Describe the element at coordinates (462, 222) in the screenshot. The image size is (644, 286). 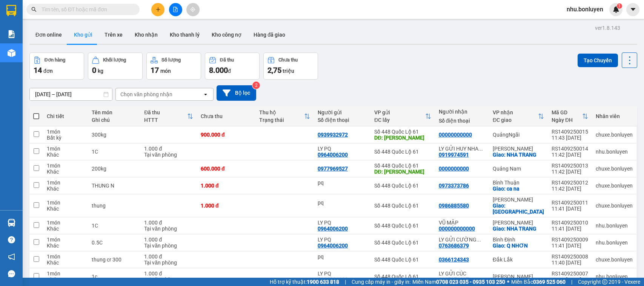
I see `div: VŨ MẬP` at that location.